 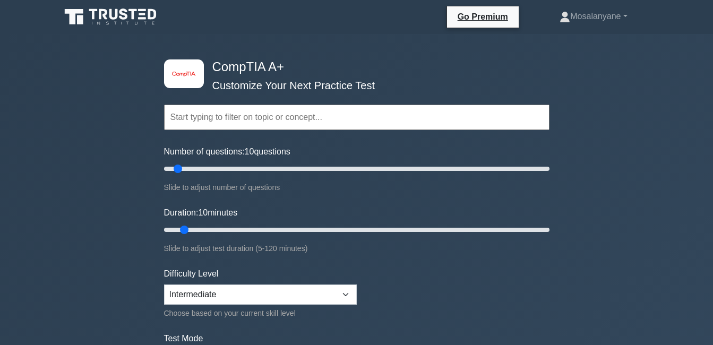 What do you see at coordinates (201, 213) in the screenshot?
I see `label: Duration: minutes` at bounding box center [201, 213].